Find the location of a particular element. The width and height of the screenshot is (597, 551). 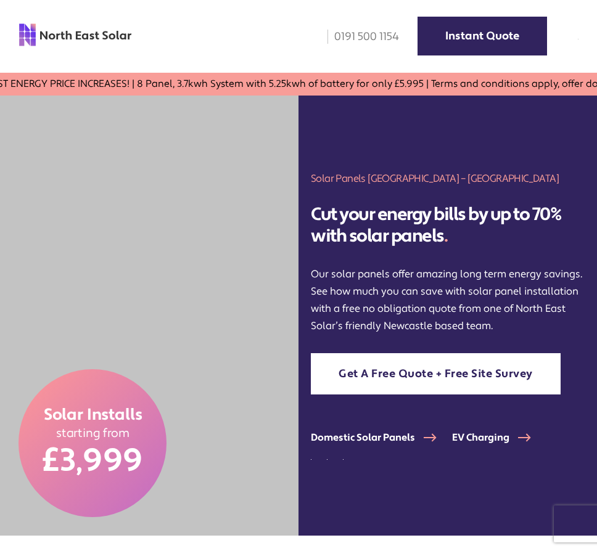

span: starting from is located at coordinates (92, 433).